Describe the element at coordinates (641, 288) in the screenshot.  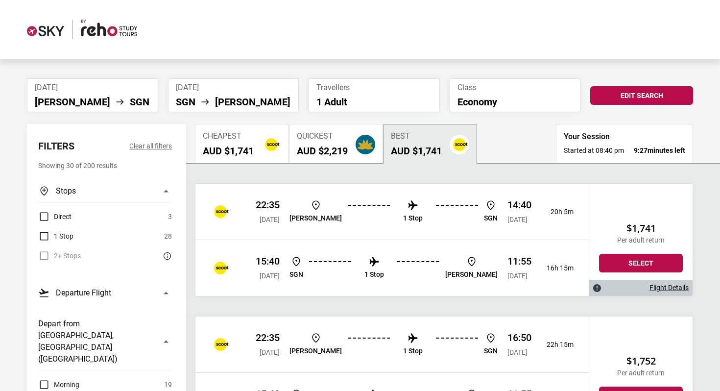
I see `div: Flight Details` at that location.